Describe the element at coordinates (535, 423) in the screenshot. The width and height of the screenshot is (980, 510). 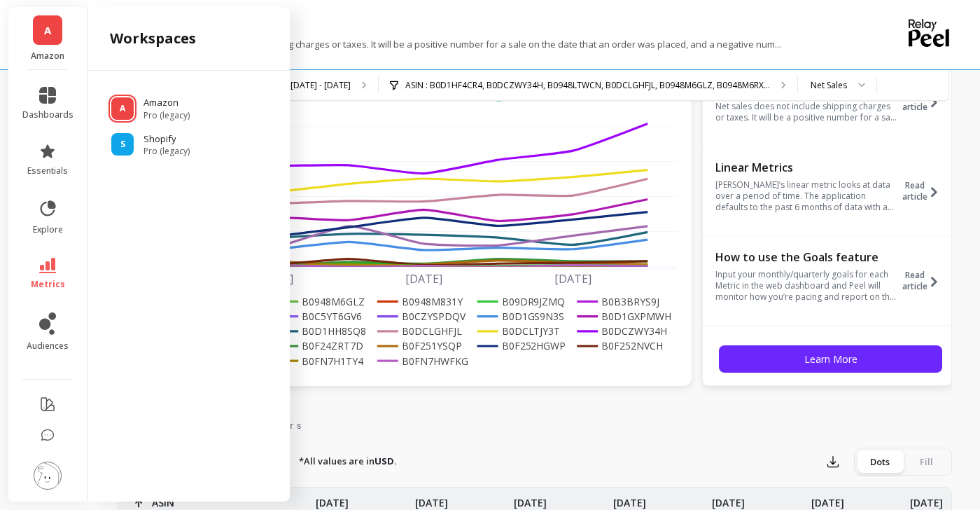
I see `nav: Tabs` at that location.